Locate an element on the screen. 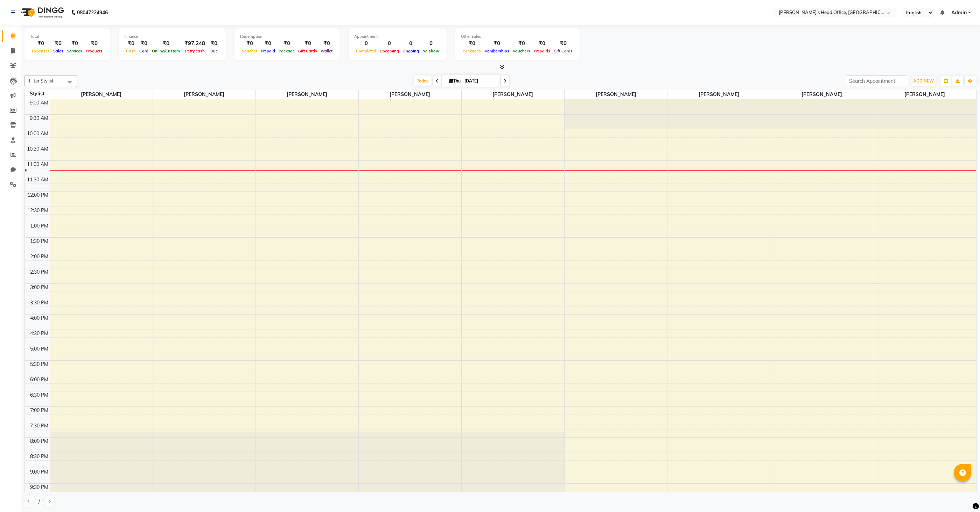 The width and height of the screenshot is (980, 512). div: 6:30 PM is located at coordinates (39, 396).